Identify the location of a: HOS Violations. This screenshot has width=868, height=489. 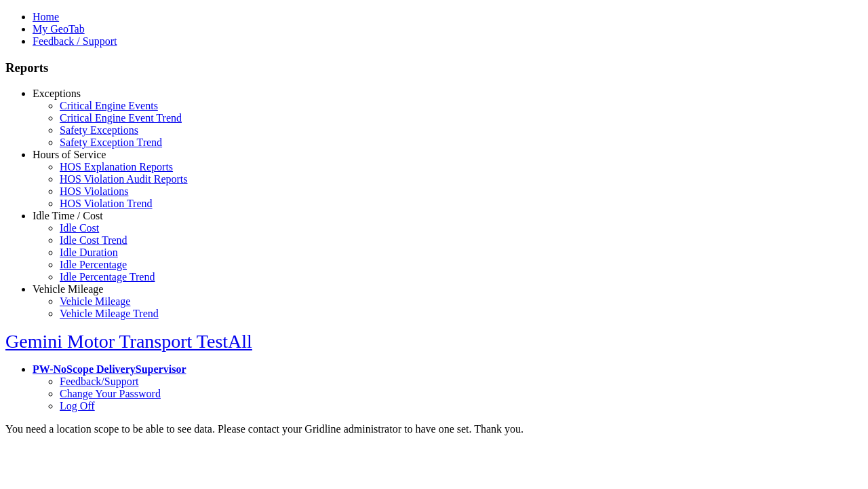
(94, 191).